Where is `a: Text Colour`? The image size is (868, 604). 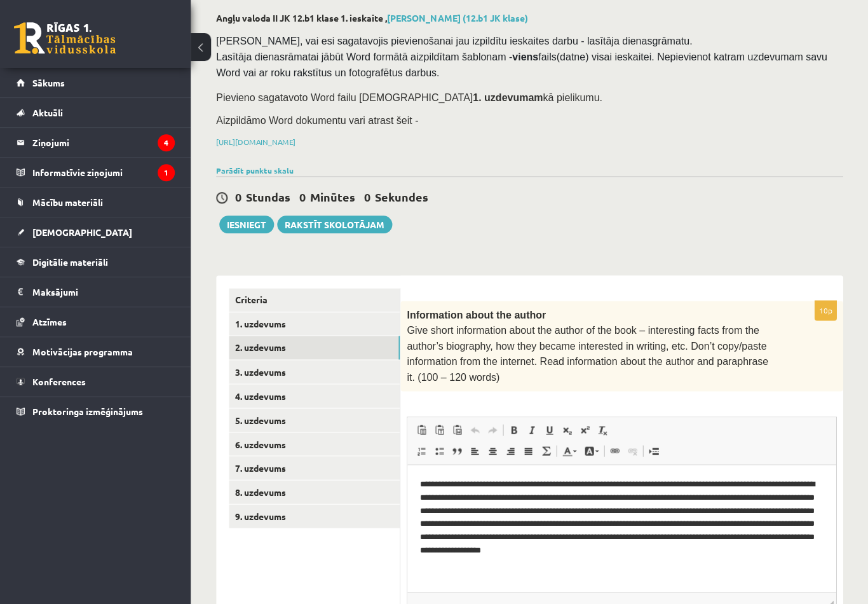 a: Text Colour is located at coordinates (569, 451).